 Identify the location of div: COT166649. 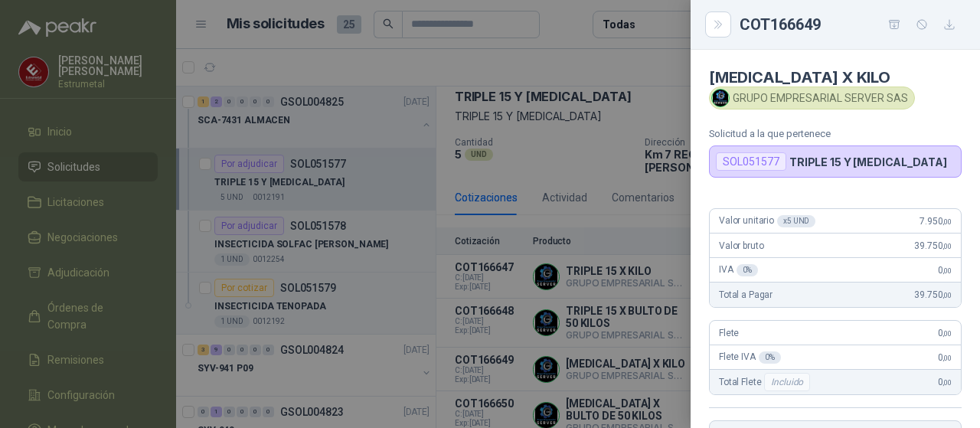
(851, 25).